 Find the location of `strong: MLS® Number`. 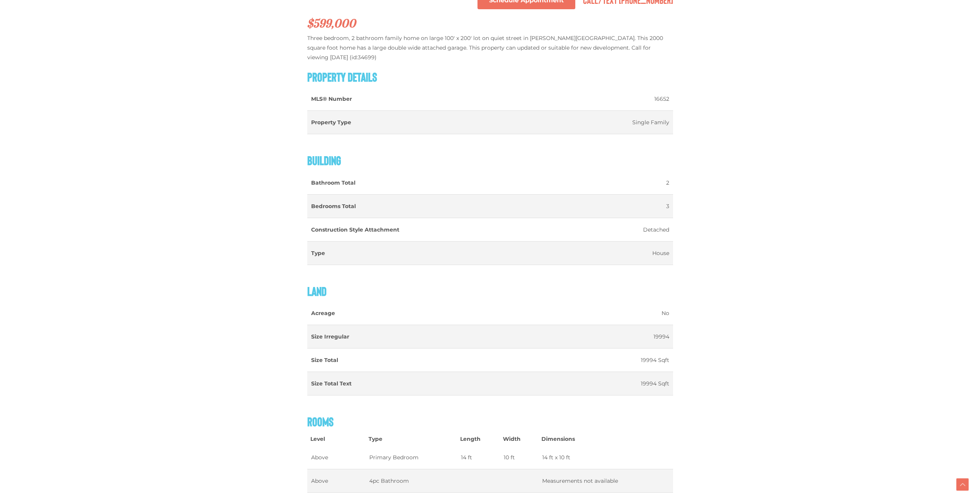

strong: MLS® Number is located at coordinates (331, 99).